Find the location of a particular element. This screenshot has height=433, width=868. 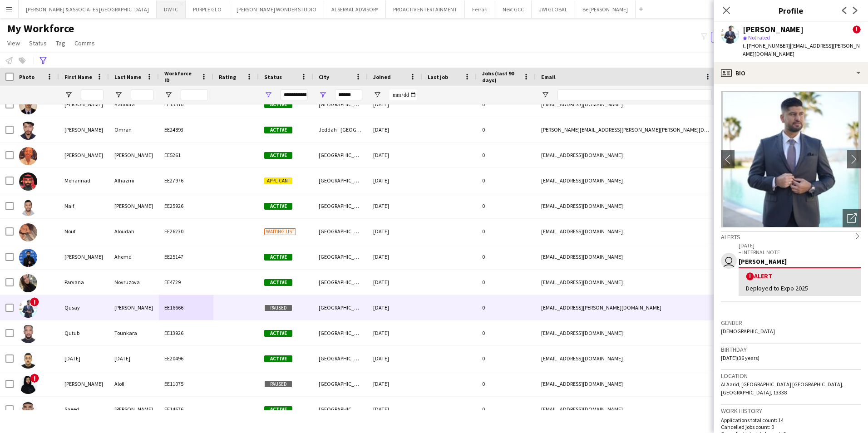

div: Omran is located at coordinates (134, 130).